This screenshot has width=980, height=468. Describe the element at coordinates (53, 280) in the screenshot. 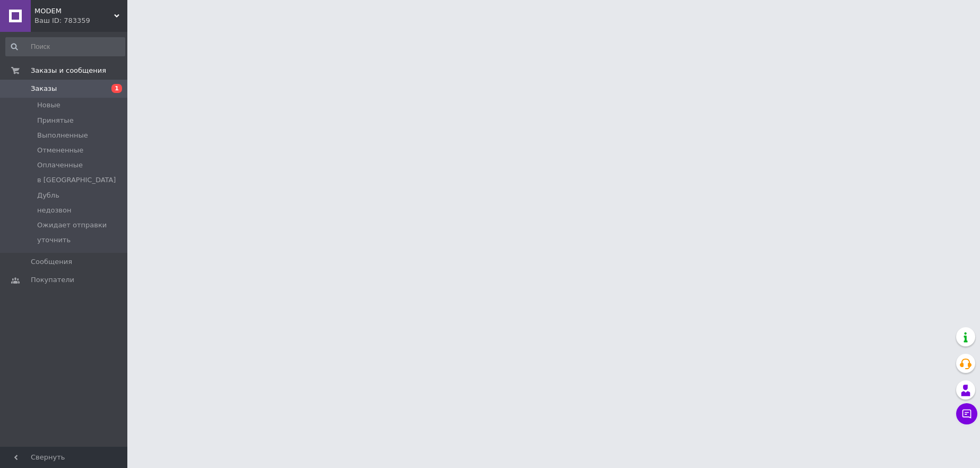

I see `span: Покупатели` at that location.